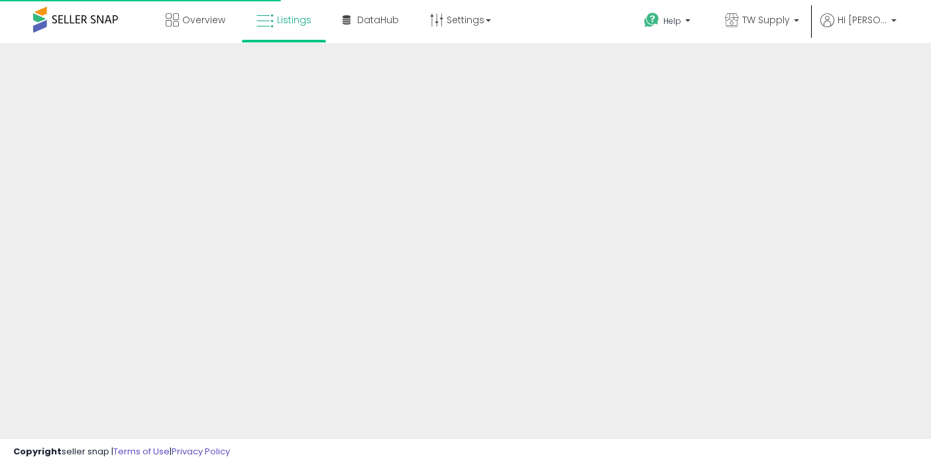 This screenshot has height=465, width=931. Describe the element at coordinates (141, 451) in the screenshot. I see `a: Terms of Use` at that location.